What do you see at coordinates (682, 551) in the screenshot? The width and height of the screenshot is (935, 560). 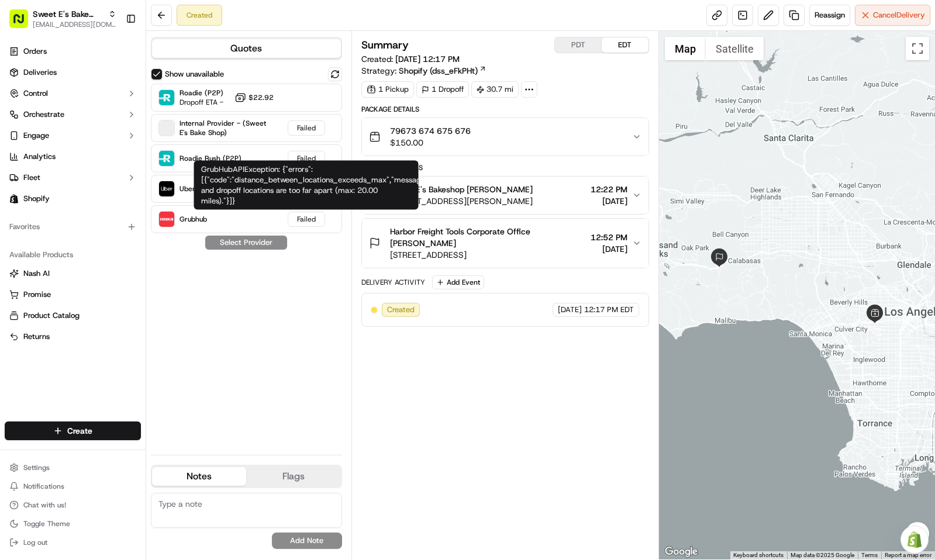 I see `img: Google` at bounding box center [682, 551].